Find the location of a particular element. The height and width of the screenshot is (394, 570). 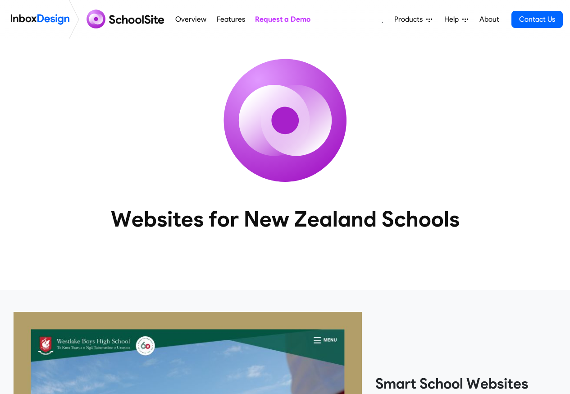

img: schoolsite logo is located at coordinates (127, 19).